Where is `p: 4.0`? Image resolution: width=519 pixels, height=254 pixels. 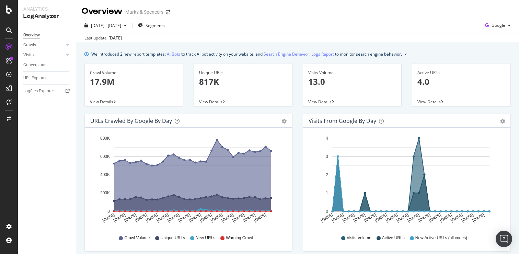 p: 4.0 is located at coordinates (461, 82).